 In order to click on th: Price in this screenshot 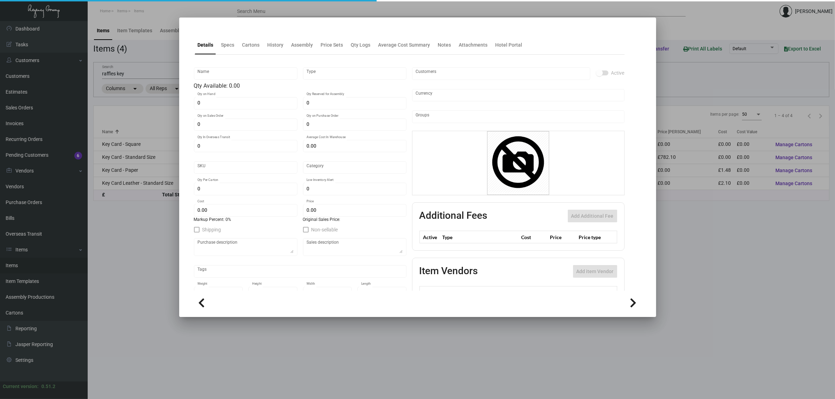, I will do `click(563, 237)`.